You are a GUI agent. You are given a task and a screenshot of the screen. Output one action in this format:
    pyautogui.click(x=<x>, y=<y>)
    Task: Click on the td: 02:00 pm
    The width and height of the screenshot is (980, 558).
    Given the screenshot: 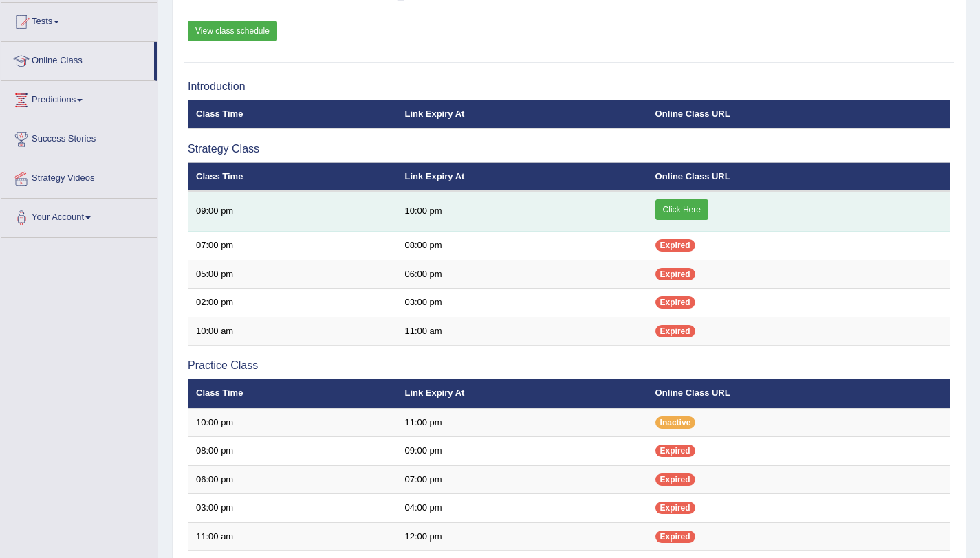 What is the action you would take?
    pyautogui.click(x=293, y=303)
    